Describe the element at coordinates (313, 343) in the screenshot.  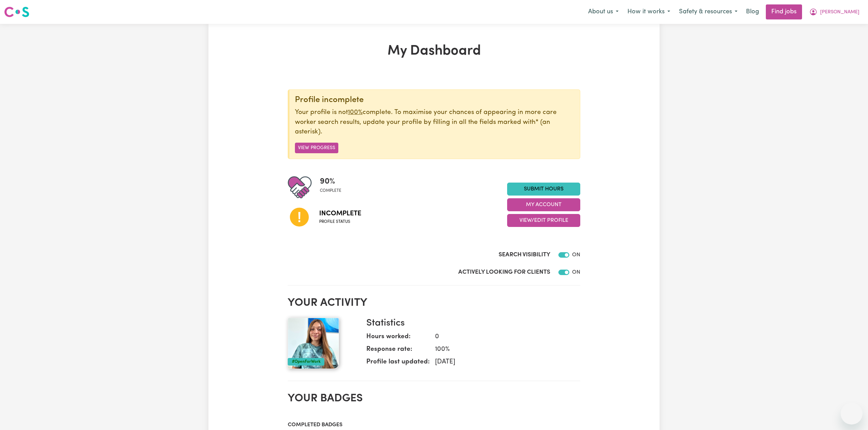
I see `img: Your profile picture` at that location.